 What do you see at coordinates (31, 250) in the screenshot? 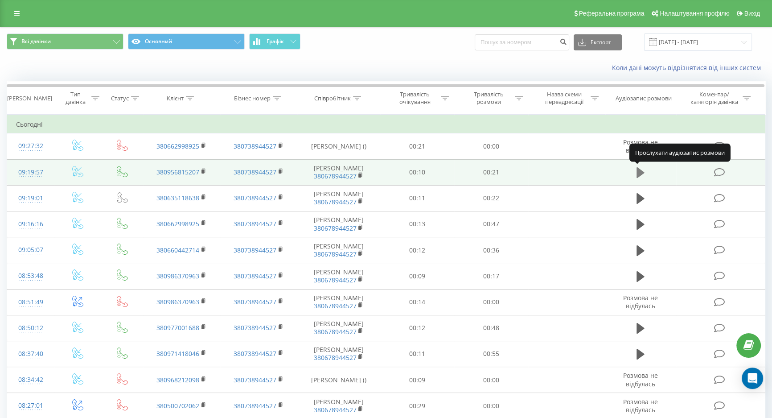
I see `div: 09:05:07` at bounding box center [31, 250].